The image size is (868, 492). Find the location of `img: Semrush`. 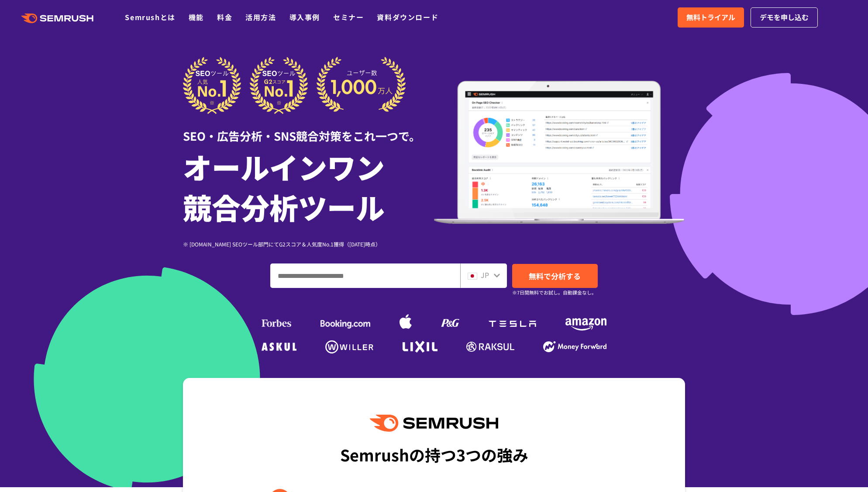

img: Semrush is located at coordinates (434, 423).